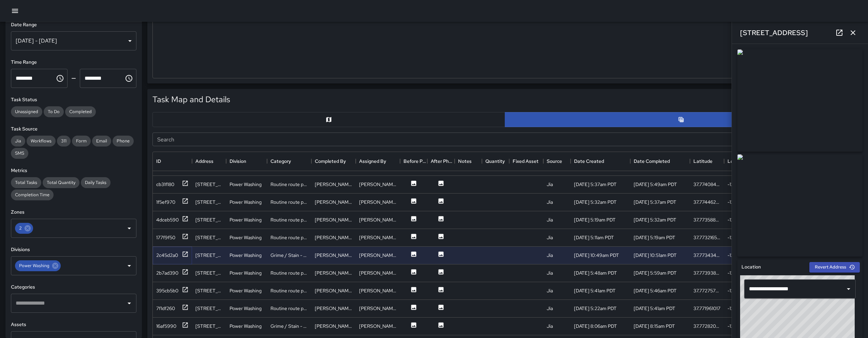 The height and width of the screenshot is (338, 868). What do you see at coordinates (707, 220) in the screenshot?
I see `div: 37.773588481` at bounding box center [707, 220].